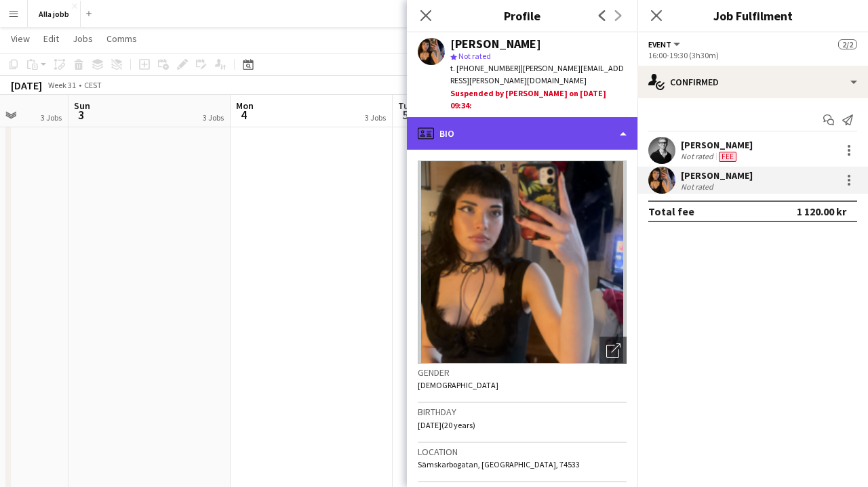 This screenshot has height=487, width=868. I want to click on span: 5, so click(405, 114).